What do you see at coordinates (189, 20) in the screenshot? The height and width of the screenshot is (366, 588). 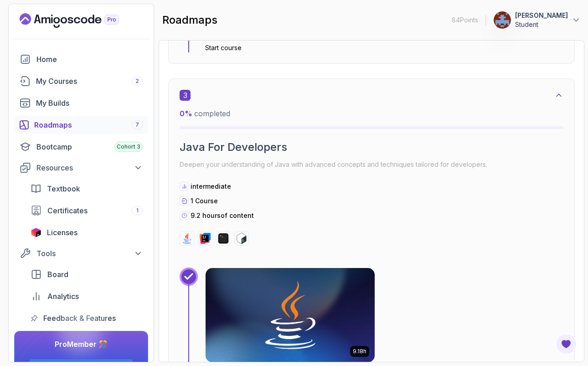 I see `h2: roadmaps` at bounding box center [189, 20].